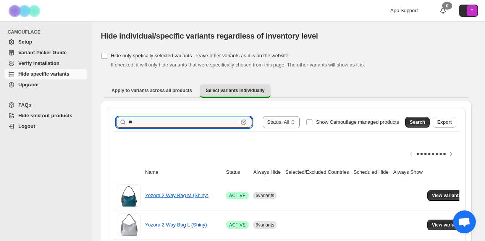 Image resolution: width=485 pixels, height=241 pixels. Describe the element at coordinates (46, 105) in the screenshot. I see `a: FAQs` at that location.